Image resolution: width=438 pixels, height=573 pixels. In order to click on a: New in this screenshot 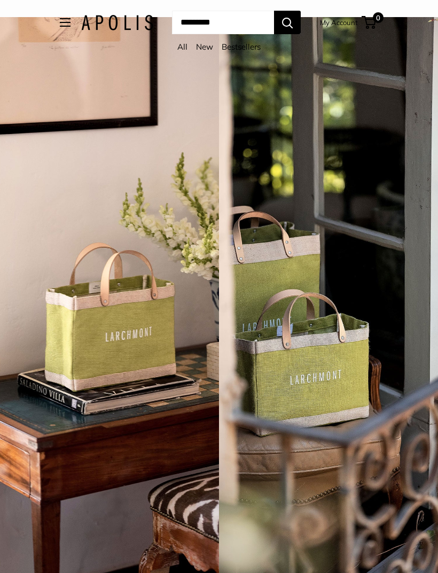, I will do `click(204, 46)`.